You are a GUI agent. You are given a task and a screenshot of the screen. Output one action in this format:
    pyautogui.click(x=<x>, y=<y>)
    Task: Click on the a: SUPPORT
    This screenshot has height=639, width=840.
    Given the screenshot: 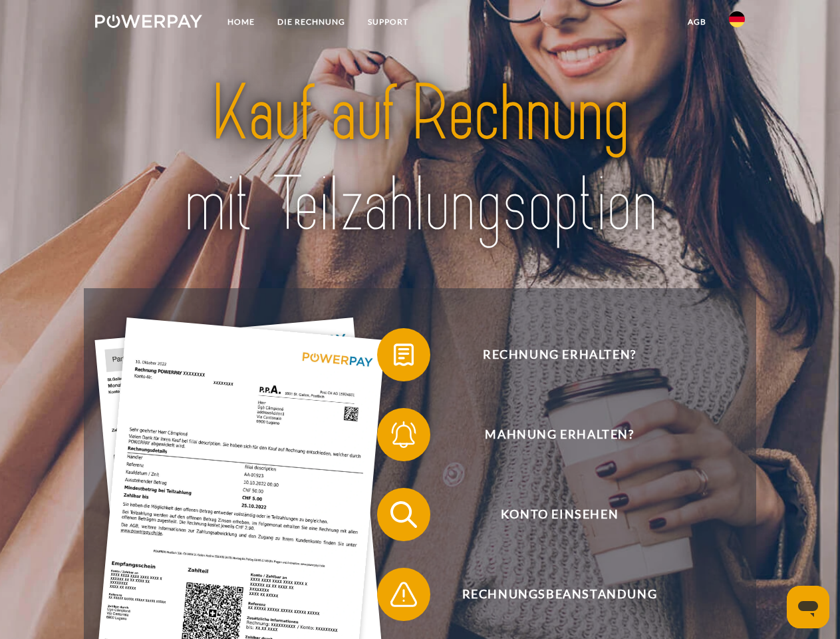 What is the action you would take?
    pyautogui.click(x=388, y=22)
    